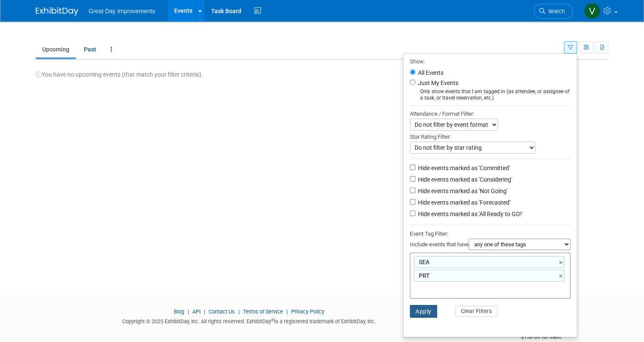  Describe the element at coordinates (57, 12) in the screenshot. I see `img: ExhibitDay` at that location.